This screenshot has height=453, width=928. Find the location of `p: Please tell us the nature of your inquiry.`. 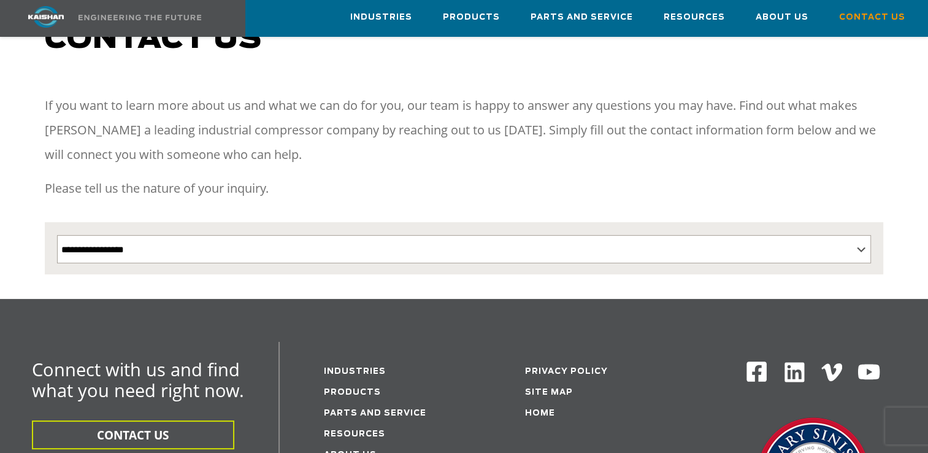

p: Please tell us the nature of your inquiry. is located at coordinates (465, 188).